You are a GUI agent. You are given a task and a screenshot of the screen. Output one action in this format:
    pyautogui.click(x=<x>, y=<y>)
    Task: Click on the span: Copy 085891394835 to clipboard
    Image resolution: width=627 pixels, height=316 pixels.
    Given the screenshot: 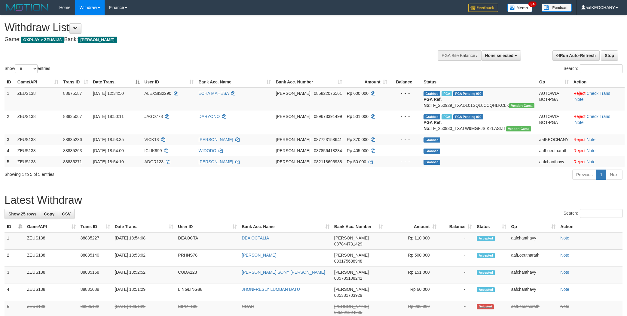 What is the action you would take?
    pyautogui.click(x=348, y=313)
    